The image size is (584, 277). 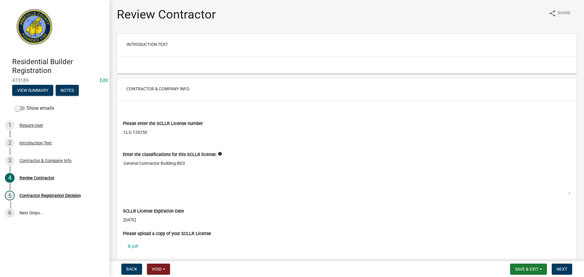 I want to click on span: Share, so click(x=563, y=13).